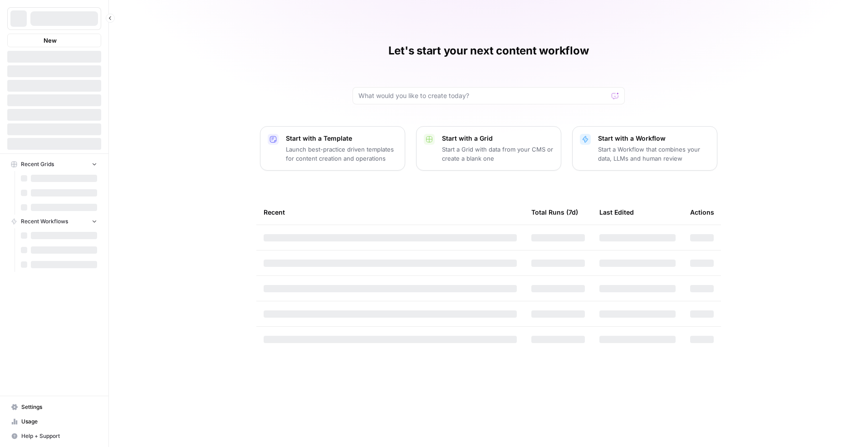  I want to click on span: Help + Support, so click(59, 436).